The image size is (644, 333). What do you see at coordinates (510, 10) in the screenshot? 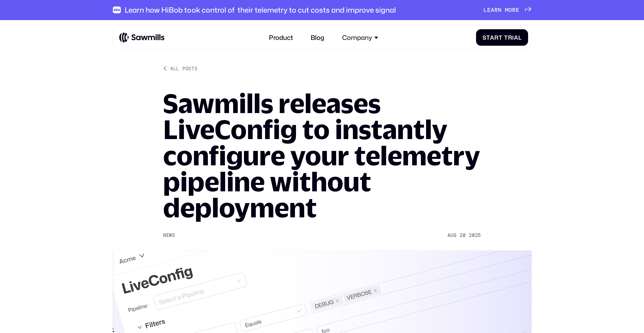
I see `span: o` at bounding box center [510, 10].